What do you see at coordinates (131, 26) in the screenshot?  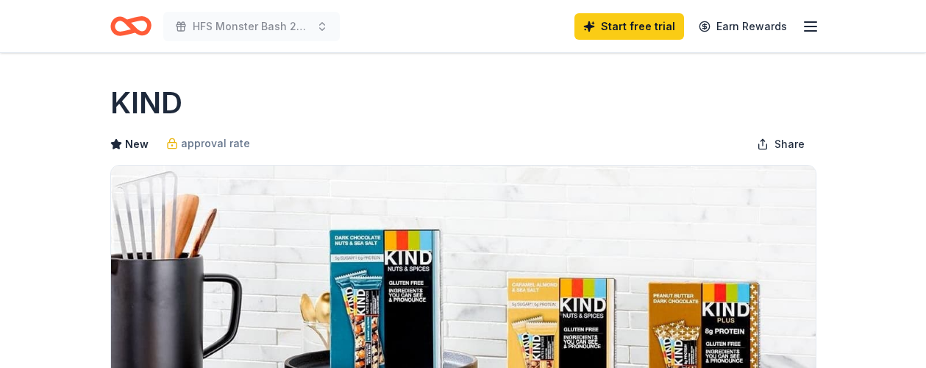 I see `a: Home` at bounding box center [131, 26].